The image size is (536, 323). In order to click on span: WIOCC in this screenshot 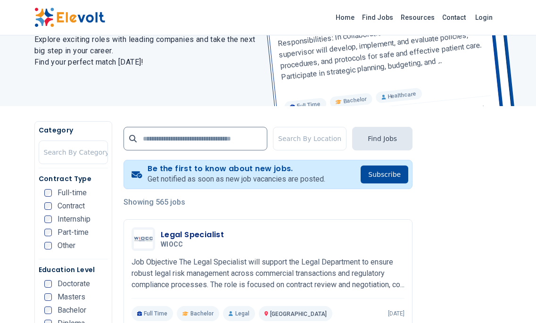, I will do `click(172, 245)`.